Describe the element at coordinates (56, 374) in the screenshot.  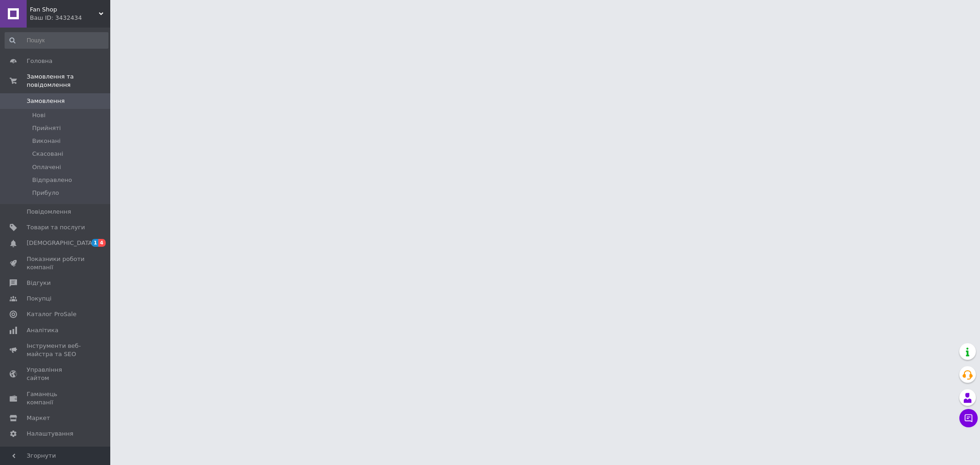
I see `span: Управління сайтом` at that location.